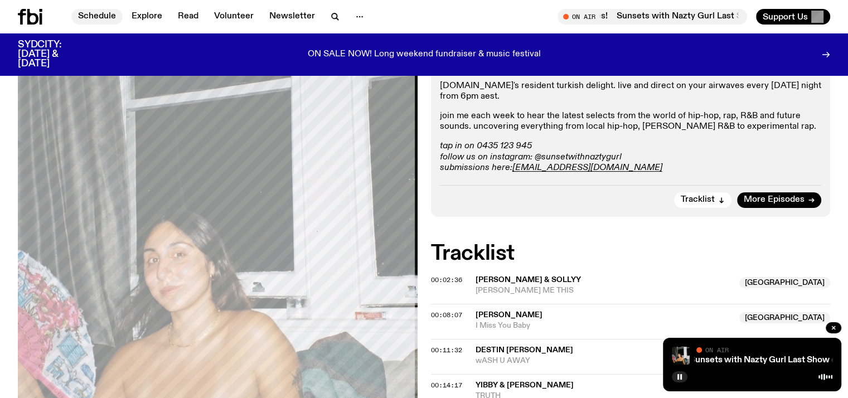 The height and width of the screenshot is (398, 848). What do you see at coordinates (447, 315) in the screenshot?
I see `span: 00:08:07` at bounding box center [447, 315].